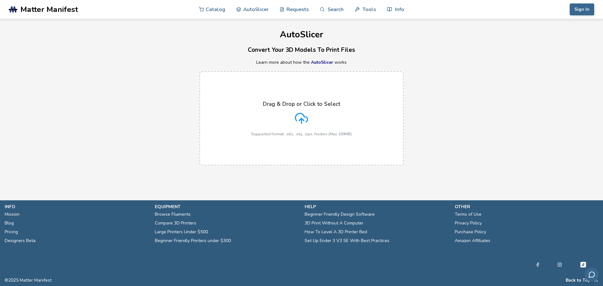  Describe the element at coordinates (11, 232) in the screenshot. I see `a: Pricing` at that location.